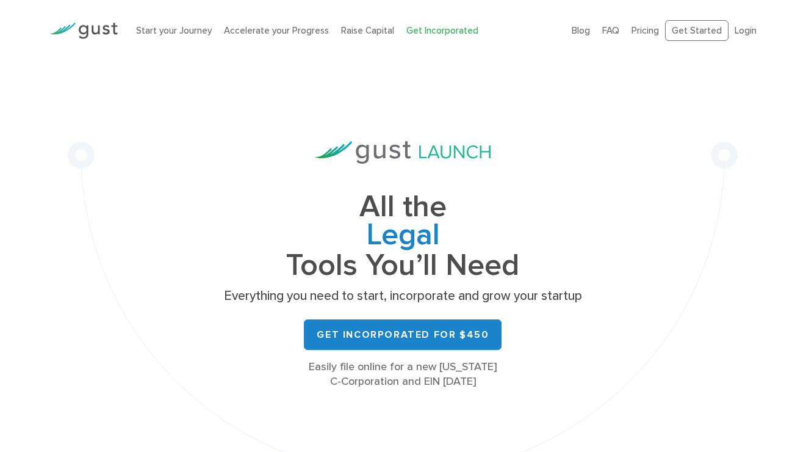 Image resolution: width=806 pixels, height=452 pixels. What do you see at coordinates (367, 31) in the screenshot?
I see `a: Raise Capital` at bounding box center [367, 31].